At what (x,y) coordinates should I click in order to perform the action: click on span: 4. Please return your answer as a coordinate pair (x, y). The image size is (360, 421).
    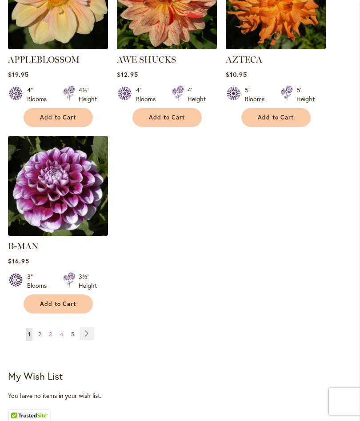
    Looking at the image, I should click on (61, 334).